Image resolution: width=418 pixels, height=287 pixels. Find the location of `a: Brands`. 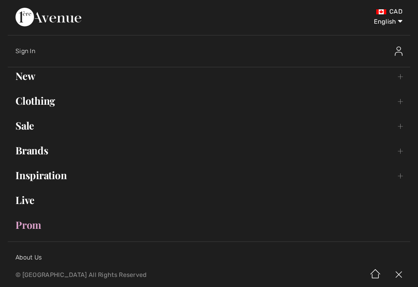

a: Brands is located at coordinates (209, 150).